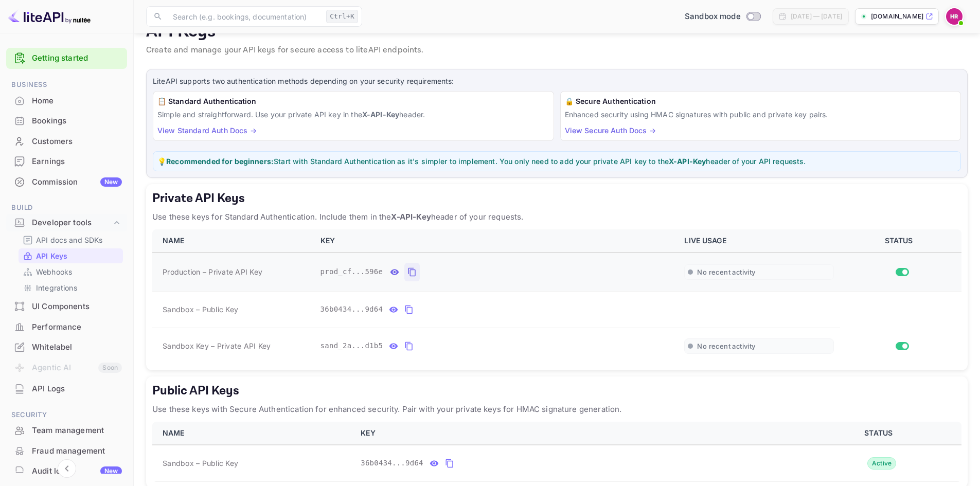  I want to click on span: Business, so click(66, 85).